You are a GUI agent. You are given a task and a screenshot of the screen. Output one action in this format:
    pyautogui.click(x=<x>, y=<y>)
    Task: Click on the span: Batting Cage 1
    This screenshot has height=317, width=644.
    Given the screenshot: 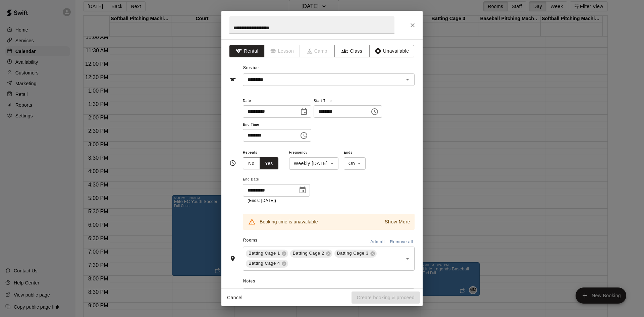 What is the action you would take?
    pyautogui.click(x=264, y=253)
    